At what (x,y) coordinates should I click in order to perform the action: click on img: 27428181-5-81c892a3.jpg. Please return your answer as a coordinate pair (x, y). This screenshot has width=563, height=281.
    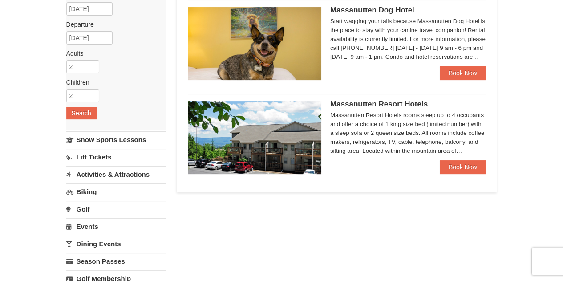
    Looking at the image, I should click on (254, 44).